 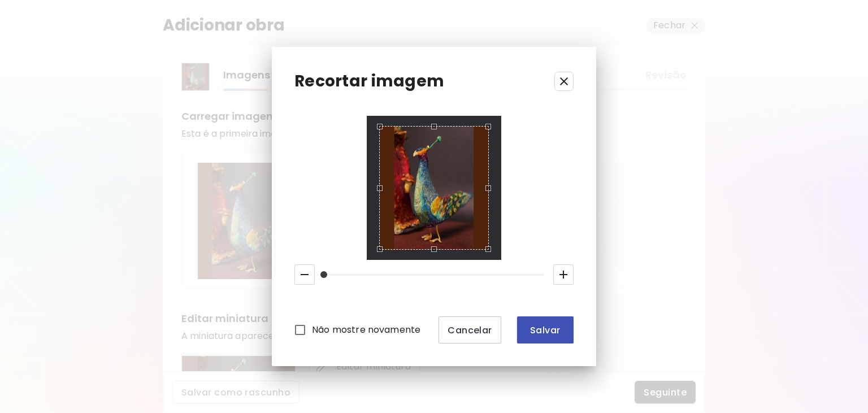 What do you see at coordinates (545, 330) in the screenshot?
I see `button: Salvar` at bounding box center [545, 330].